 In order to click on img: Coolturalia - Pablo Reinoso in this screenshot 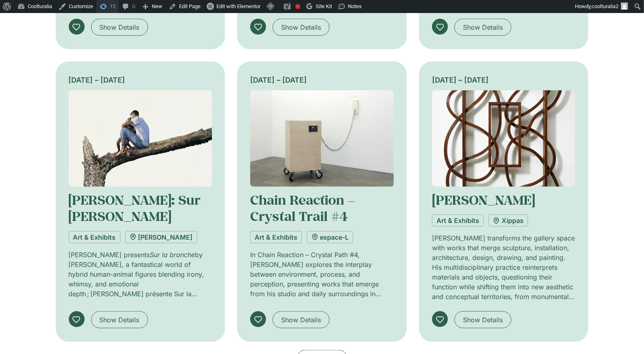, I will do `click(504, 138)`.